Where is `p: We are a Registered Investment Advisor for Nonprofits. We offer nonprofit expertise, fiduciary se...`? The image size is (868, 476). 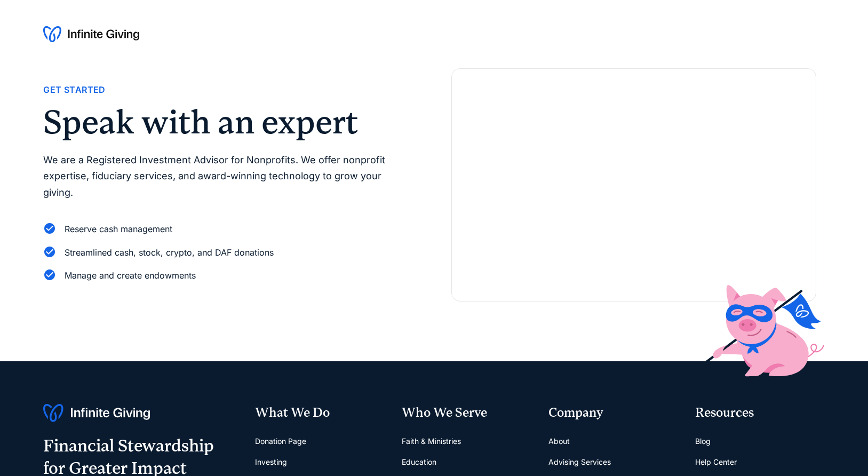 p: We are a Registered Investment Advisor for Nonprofits. We offer nonprofit expertise, fiduciary se... is located at coordinates (226, 176).